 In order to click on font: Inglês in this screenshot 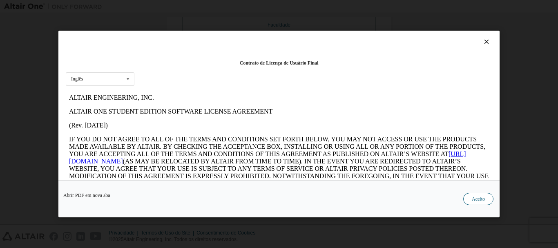, I will do `click(77, 79)`.